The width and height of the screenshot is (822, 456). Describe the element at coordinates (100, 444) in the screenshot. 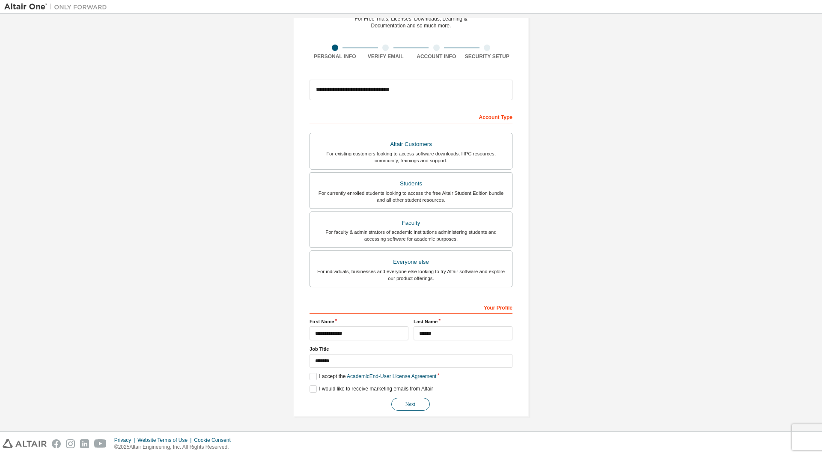

I see `img: youtube.svg` at that location.